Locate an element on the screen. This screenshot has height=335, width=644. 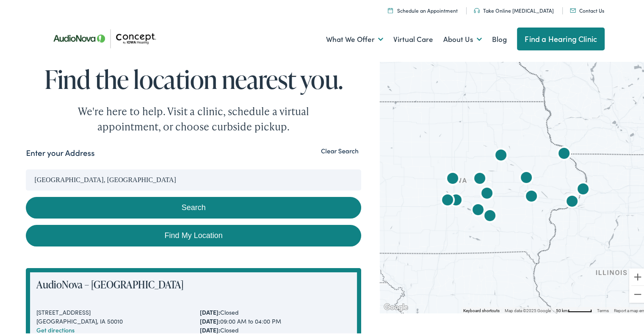
div: We're here to help. Visit a clinic, schedule a virtual appointment, or choose curbside pickup. is located at coordinates (194, 117).